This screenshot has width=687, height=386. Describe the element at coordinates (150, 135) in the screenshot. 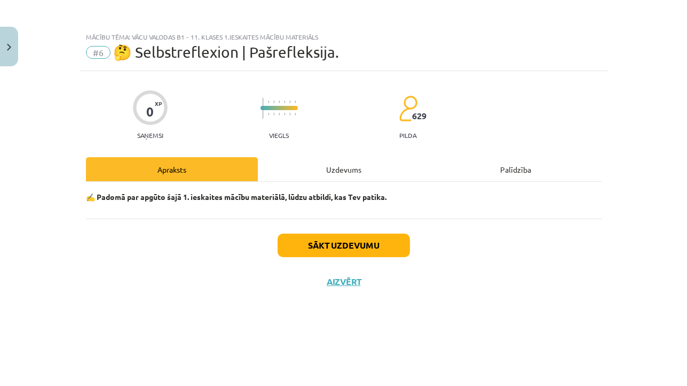

I see `p: Saņemsi` at that location.